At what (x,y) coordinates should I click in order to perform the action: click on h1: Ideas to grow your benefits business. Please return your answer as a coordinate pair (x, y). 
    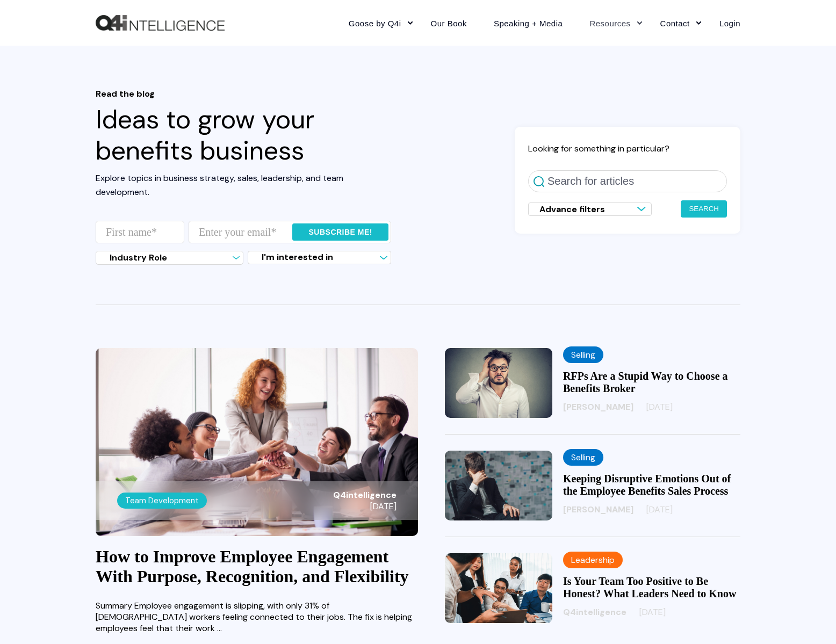
    Looking at the image, I should click on (243, 127).